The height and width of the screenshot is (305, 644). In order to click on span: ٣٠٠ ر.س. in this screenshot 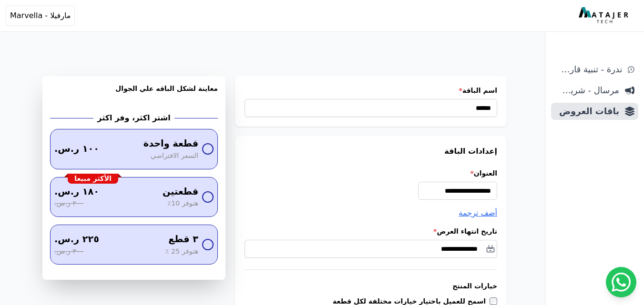, I will do `click(69, 252)`.